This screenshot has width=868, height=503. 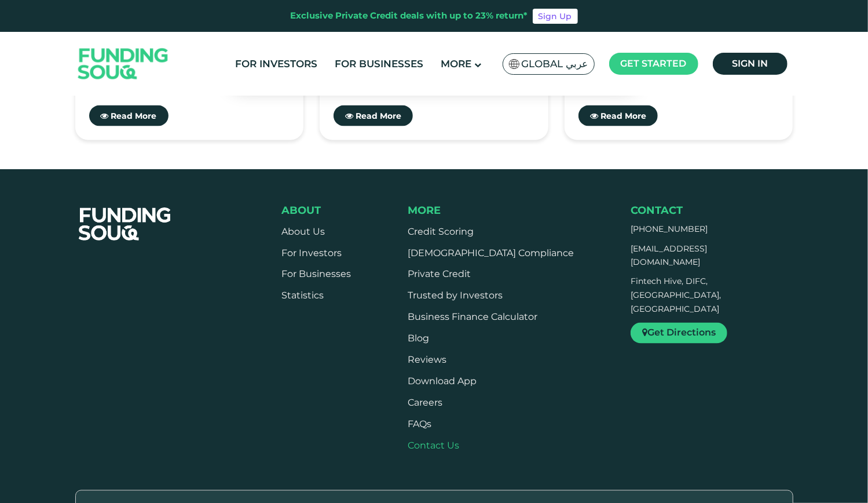 I want to click on a: Get Directions, so click(x=679, y=333).